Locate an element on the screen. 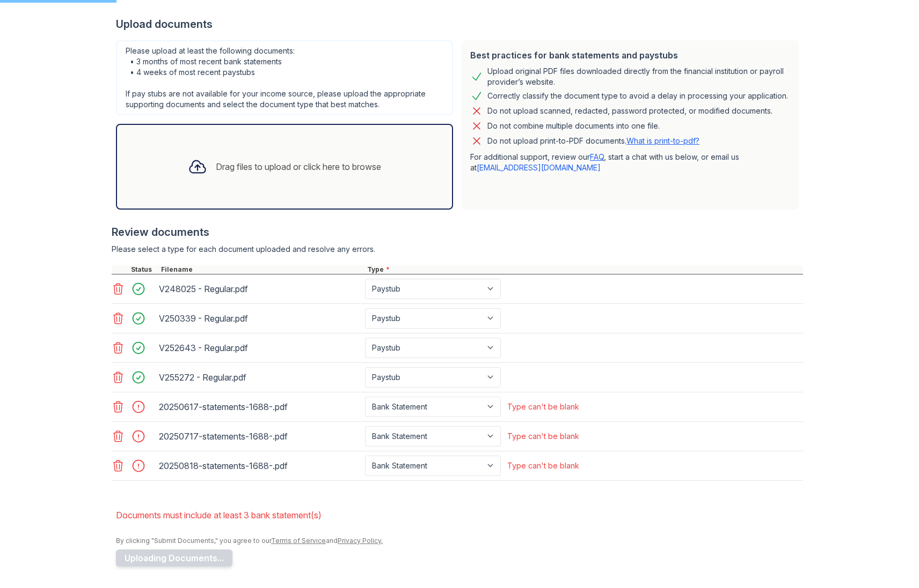 The image size is (919, 588). div: Upload original PDF files downloaded directly from the financial institution or payroll provider’... is located at coordinates (639, 77).